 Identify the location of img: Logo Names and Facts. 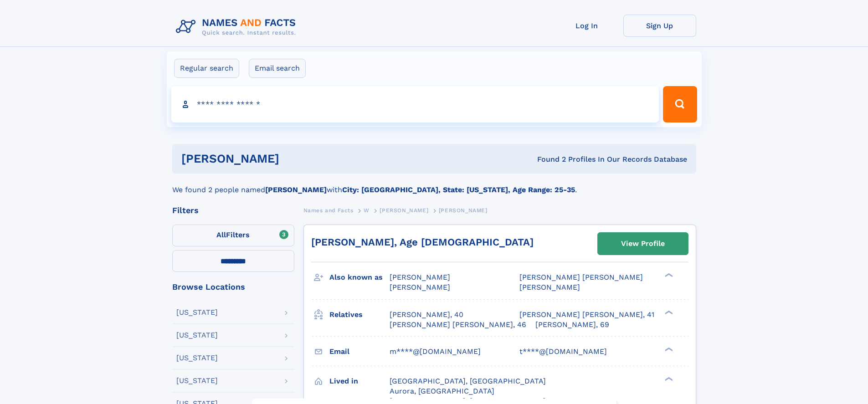
(237, 26).